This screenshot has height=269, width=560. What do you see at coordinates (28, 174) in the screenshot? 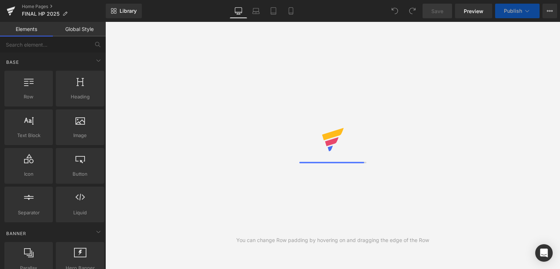
I see `span: Icon` at bounding box center [28, 174].